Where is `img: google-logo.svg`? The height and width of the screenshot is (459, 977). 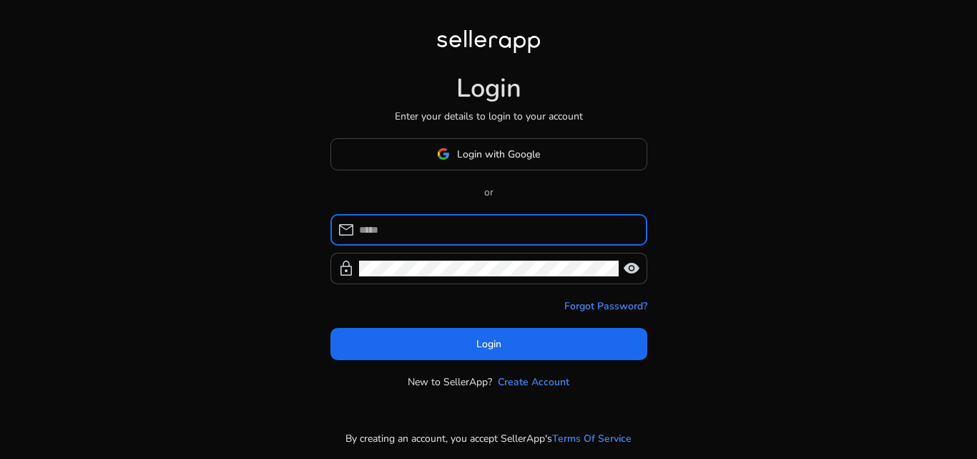 img: google-logo.svg is located at coordinates (443, 154).